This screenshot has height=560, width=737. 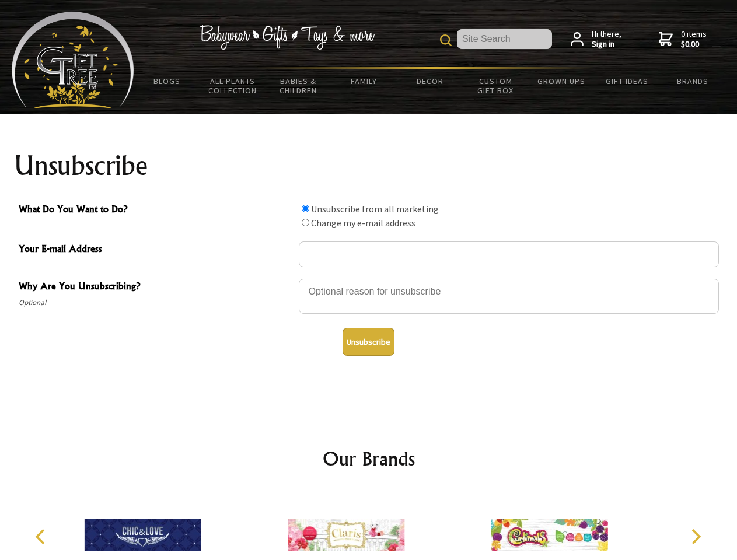 I want to click on a: BLOGS, so click(x=167, y=82).